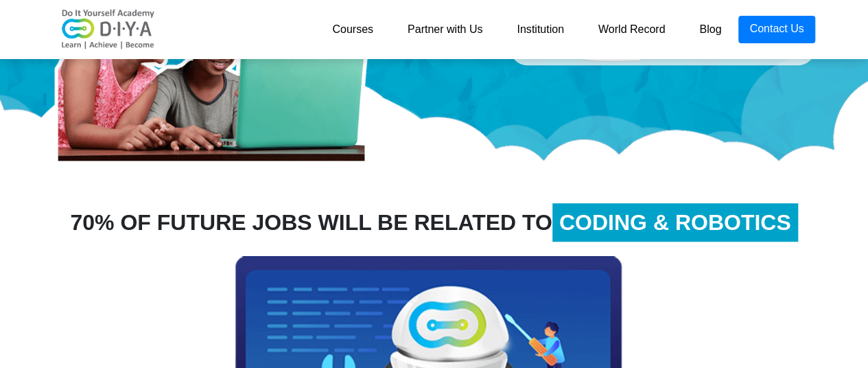 The width and height of the screenshot is (868, 368). Describe the element at coordinates (445, 30) in the screenshot. I see `a: Partner with Us` at that location.